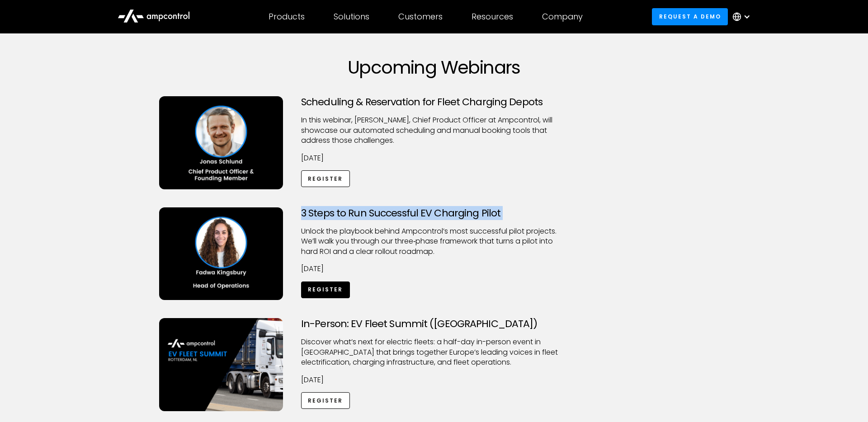 Image resolution: width=868 pixels, height=422 pixels. Describe the element at coordinates (287, 17) in the screenshot. I see `div: Products` at that location.